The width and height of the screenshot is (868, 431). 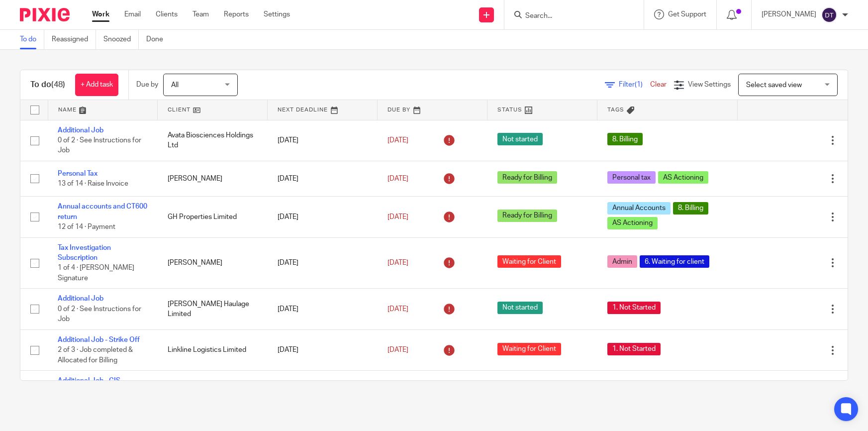 I want to click on a: Email, so click(x=132, y=14).